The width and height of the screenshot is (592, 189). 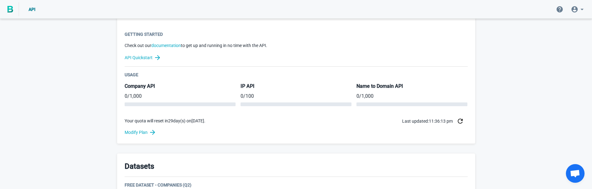 What do you see at coordinates (296, 86) in the screenshot?
I see `h5: IP API` at bounding box center [296, 86].